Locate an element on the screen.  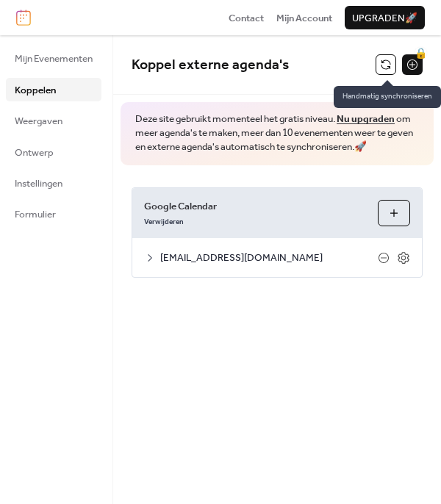
a: Instellingen is located at coordinates (54, 183).